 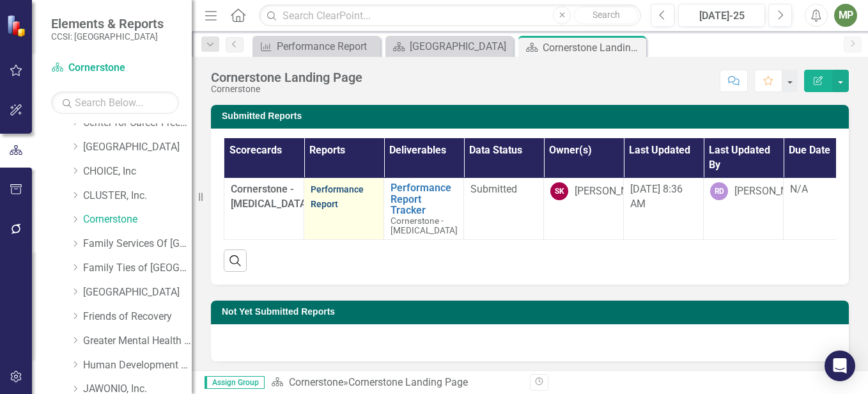 I want to click on span: Assign Group, so click(x=235, y=382).